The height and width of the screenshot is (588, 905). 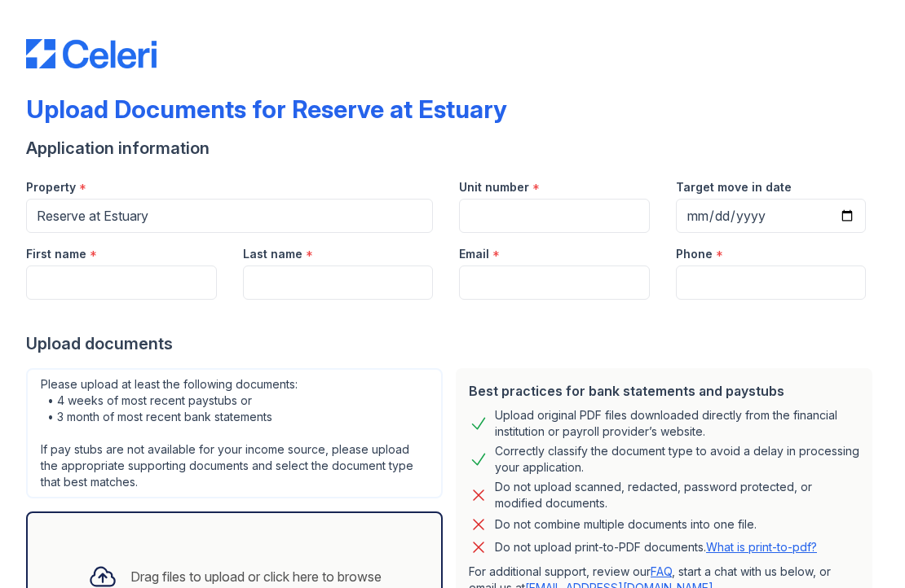 What do you see at coordinates (661, 571) in the screenshot?
I see `a: FAQ` at bounding box center [661, 571].